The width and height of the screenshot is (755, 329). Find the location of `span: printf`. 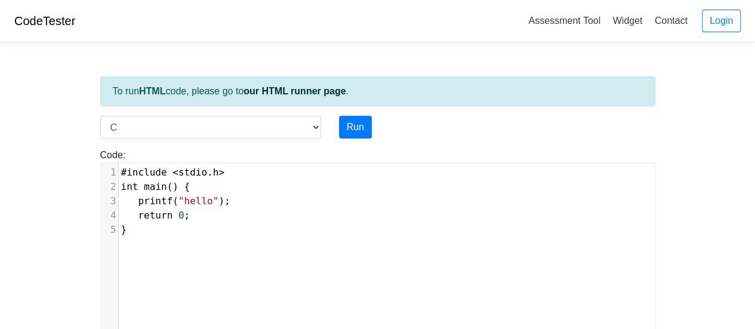

span: printf is located at coordinates (155, 201).